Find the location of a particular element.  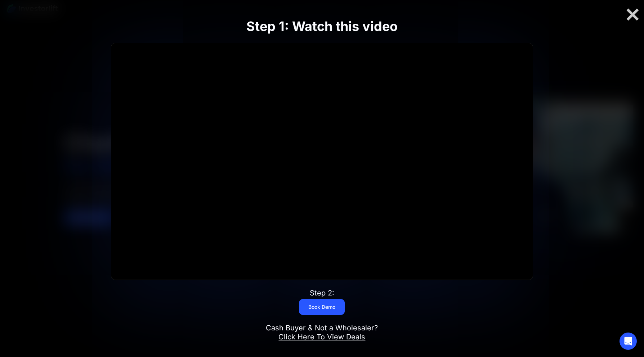

strong: Step 1: Watch this video is located at coordinates (322, 26).